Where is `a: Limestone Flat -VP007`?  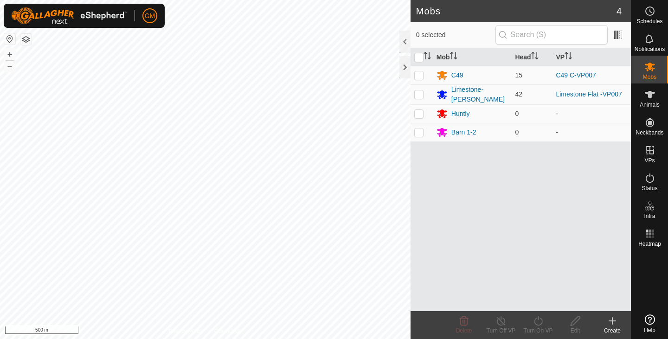
a: Limestone Flat -VP007 is located at coordinates (589, 94).